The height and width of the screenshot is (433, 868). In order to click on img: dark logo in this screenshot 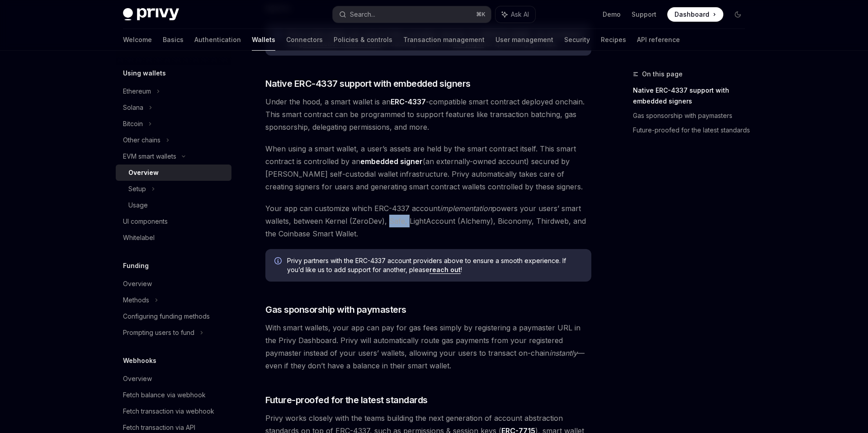, I will do `click(151, 15)`.